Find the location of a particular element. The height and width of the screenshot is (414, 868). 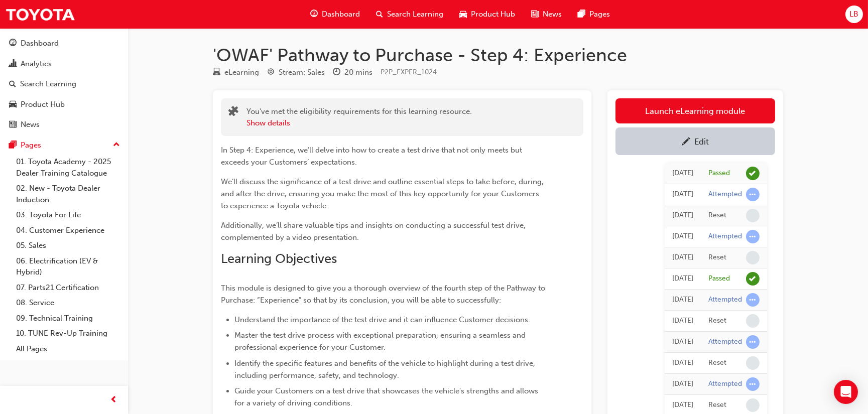

div: Pages is located at coordinates (31, 145).